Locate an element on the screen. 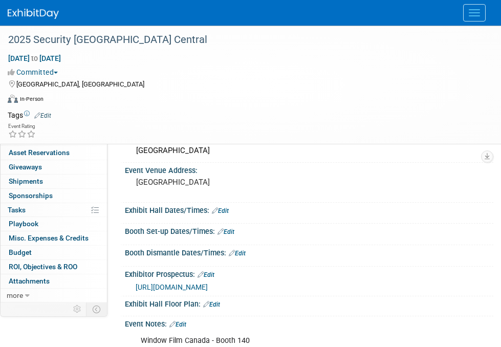 Image resolution: width=501 pixels, height=347 pixels. div: Event Venue Address: is located at coordinates (309, 169).